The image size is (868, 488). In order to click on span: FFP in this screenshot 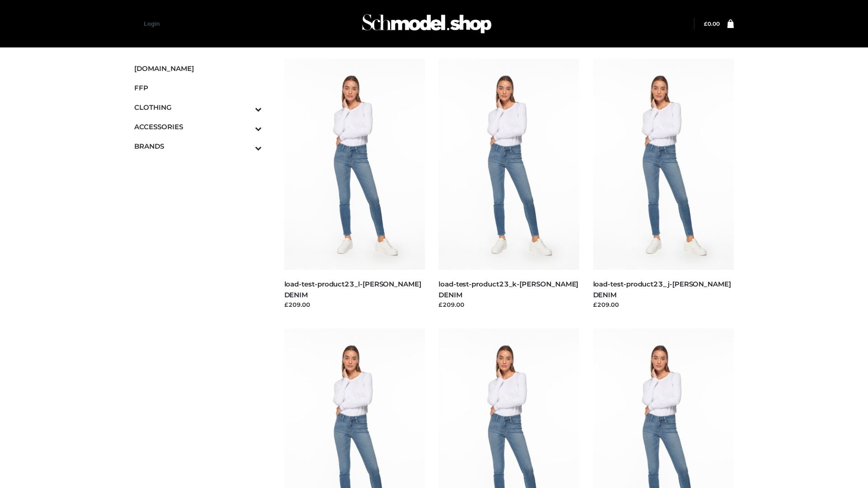, I will do `click(198, 88)`.